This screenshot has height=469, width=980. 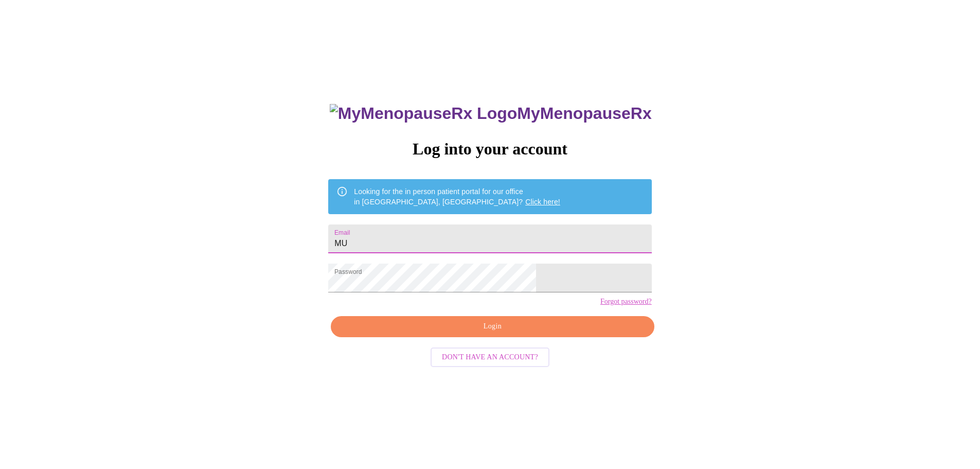 I want to click on h3: Log into your account, so click(x=490, y=149).